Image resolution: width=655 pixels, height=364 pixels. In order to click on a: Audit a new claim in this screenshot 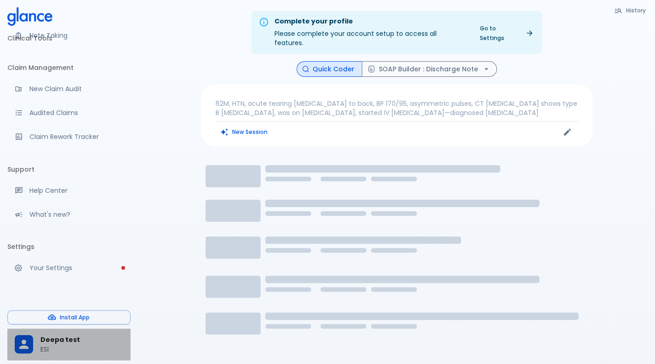, I will do `click(69, 89)`.